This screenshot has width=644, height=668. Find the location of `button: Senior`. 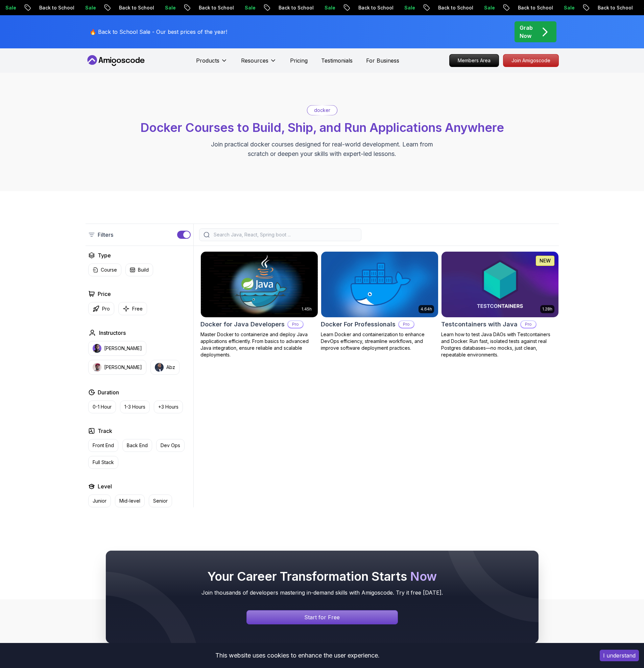

button: Senior is located at coordinates (160, 501).